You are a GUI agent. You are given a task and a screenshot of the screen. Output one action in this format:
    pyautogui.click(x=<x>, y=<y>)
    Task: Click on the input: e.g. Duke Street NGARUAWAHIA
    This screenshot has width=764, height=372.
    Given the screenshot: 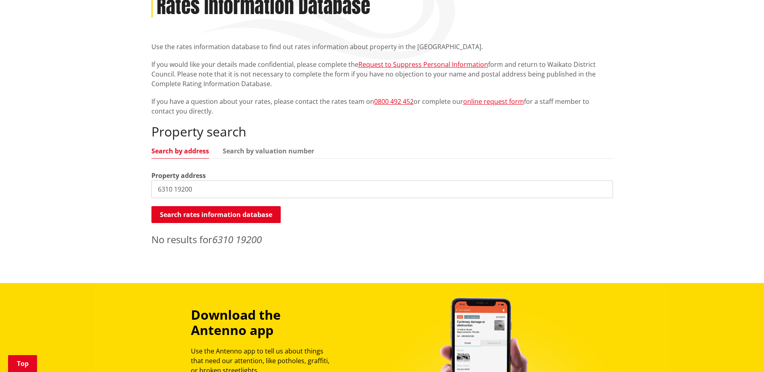 What is the action you would take?
    pyautogui.click(x=382, y=189)
    